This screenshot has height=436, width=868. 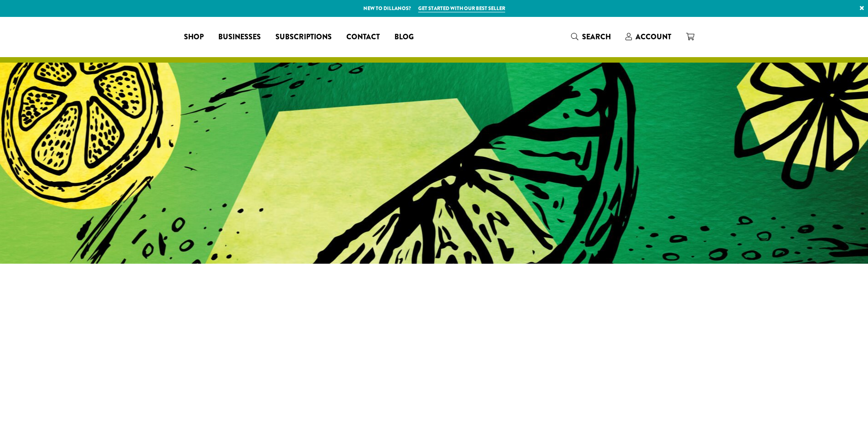 I want to click on span: Blog, so click(x=404, y=37).